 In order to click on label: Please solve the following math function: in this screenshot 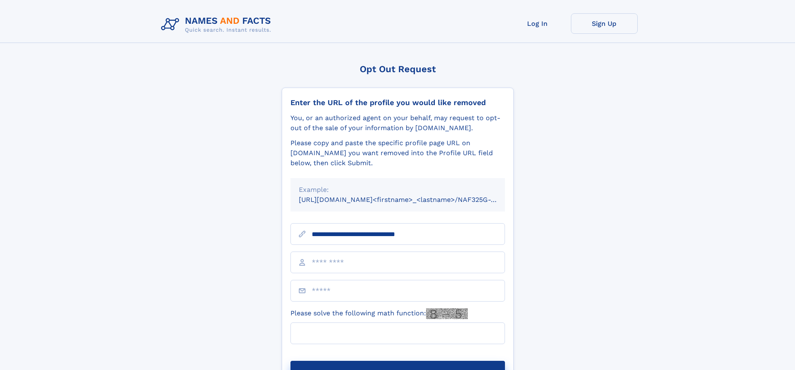, I will do `click(379, 314)`.